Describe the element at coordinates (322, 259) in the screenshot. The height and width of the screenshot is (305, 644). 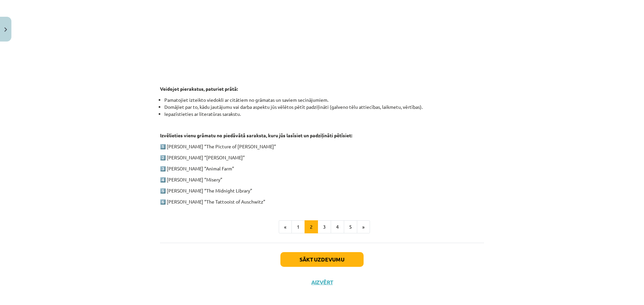
I see `button: Sākt uzdevumu` at that location.